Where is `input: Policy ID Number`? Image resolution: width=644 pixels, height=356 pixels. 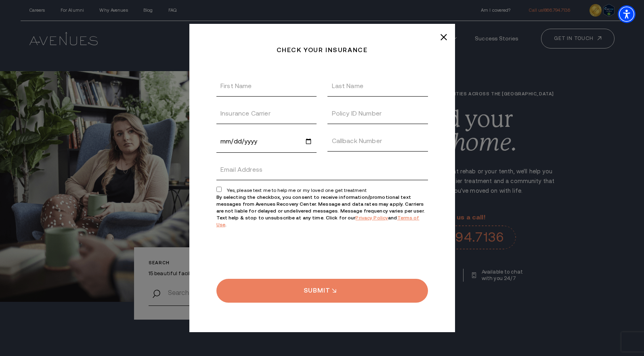
input: Policy ID Number is located at coordinates (377, 113).